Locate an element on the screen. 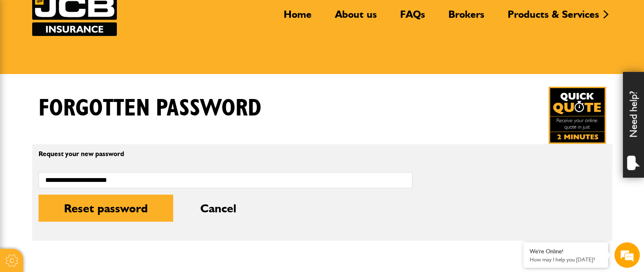 The height and width of the screenshot is (272, 644). textarea: Type your message and hit 'Enter' is located at coordinates (83, 179).